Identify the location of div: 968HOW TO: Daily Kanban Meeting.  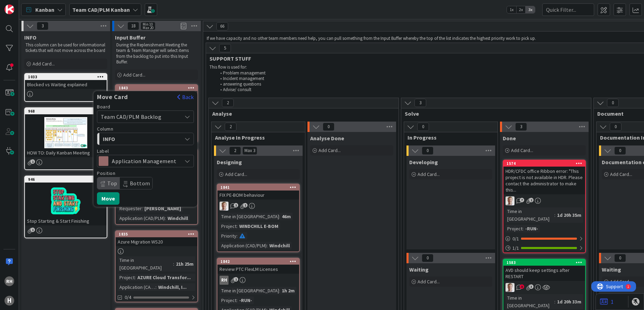
(66, 133).